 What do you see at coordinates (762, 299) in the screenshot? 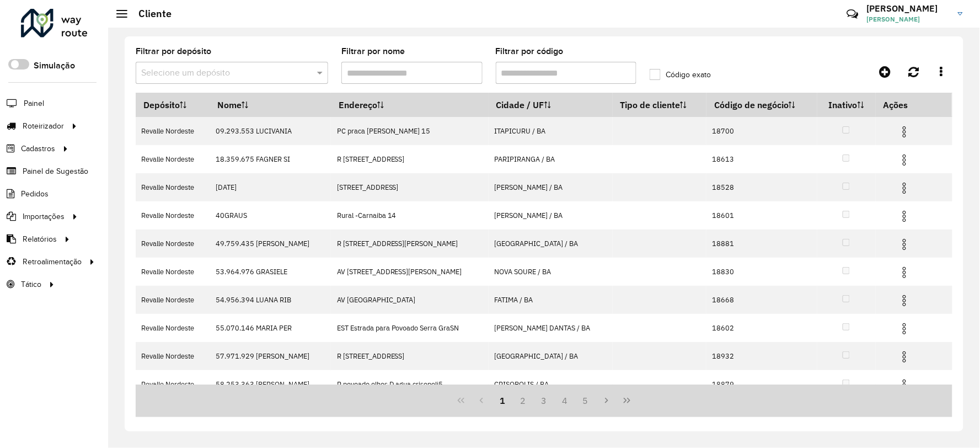
I see `td: 18668` at bounding box center [762, 299].